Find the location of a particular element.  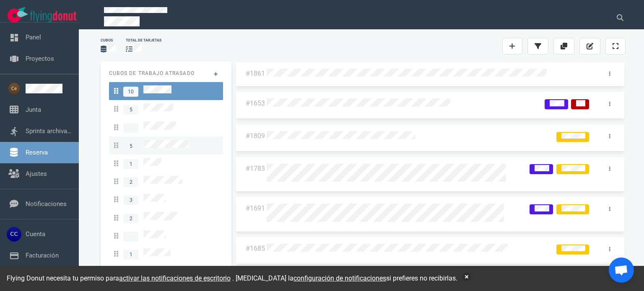

img: Logotipo de texto de Flying Donut is located at coordinates (53, 16).